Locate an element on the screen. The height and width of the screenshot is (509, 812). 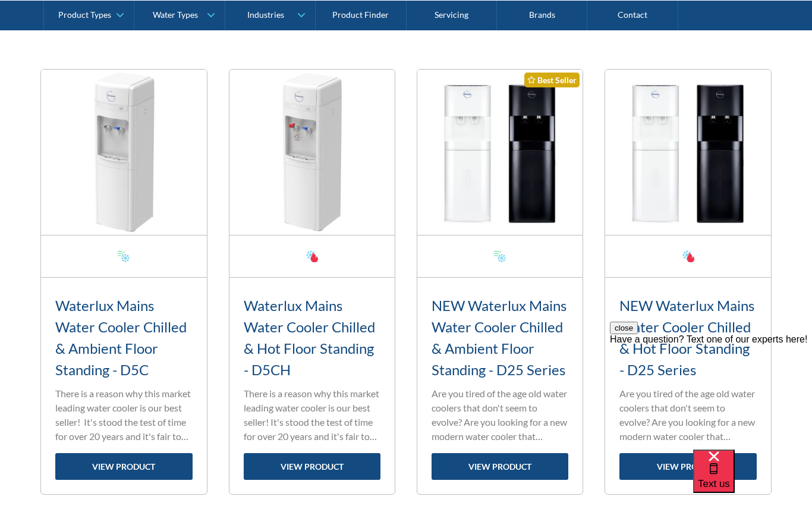
img: NEW Waterlux Mains Water Cooler Chilled & Hot Floor Standing - D25 Series is located at coordinates (688, 152).